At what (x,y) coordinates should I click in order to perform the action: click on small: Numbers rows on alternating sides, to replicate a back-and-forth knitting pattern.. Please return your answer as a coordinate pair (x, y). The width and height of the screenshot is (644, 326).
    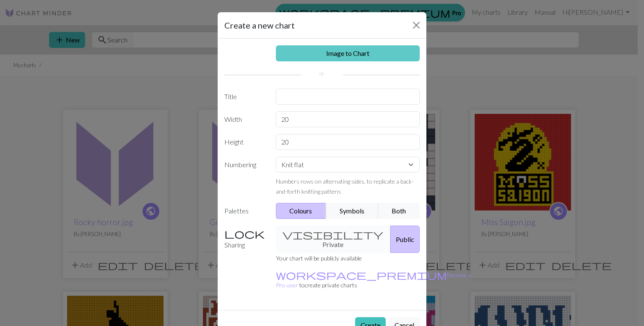
    Looking at the image, I should click on (345, 186).